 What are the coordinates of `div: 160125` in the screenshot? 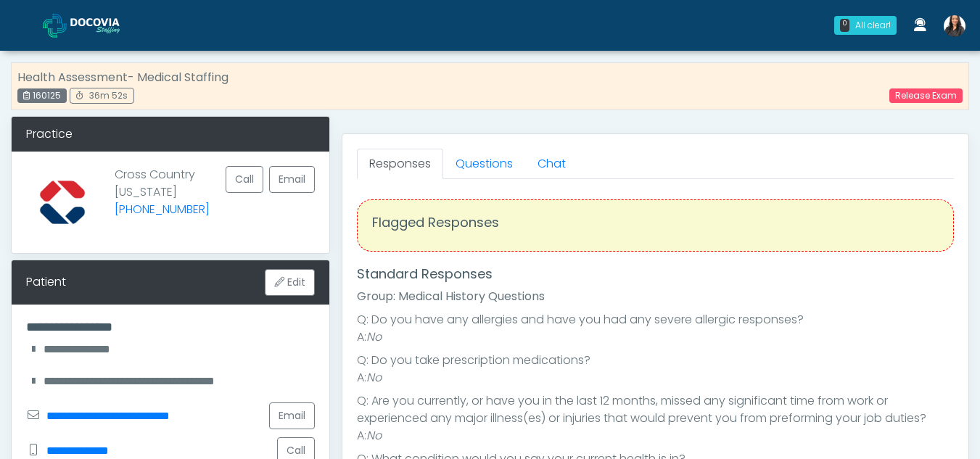 It's located at (42, 96).